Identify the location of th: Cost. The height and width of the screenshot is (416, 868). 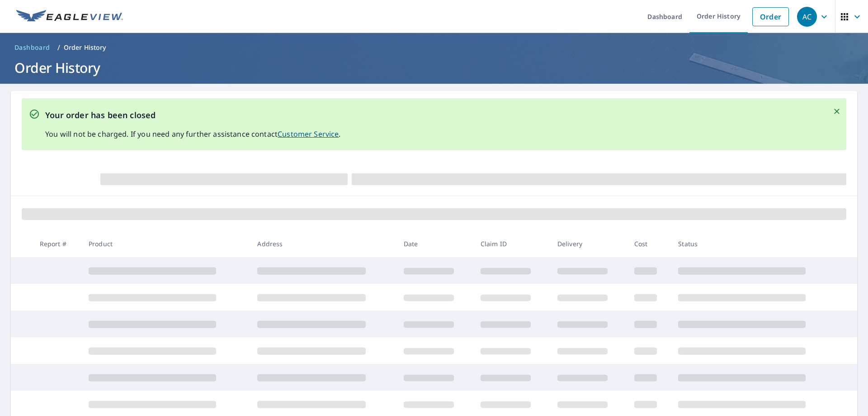
(649, 244).